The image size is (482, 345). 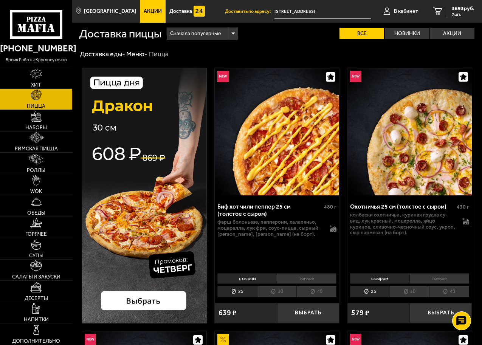 What do you see at coordinates (181, 11) in the screenshot?
I see `span: Доставка` at bounding box center [181, 11].